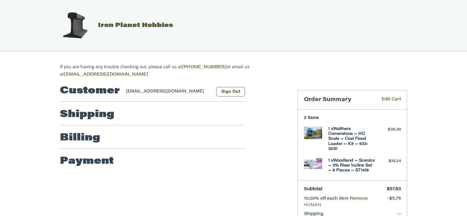  I want to click on a: Edit Cart, so click(387, 100).